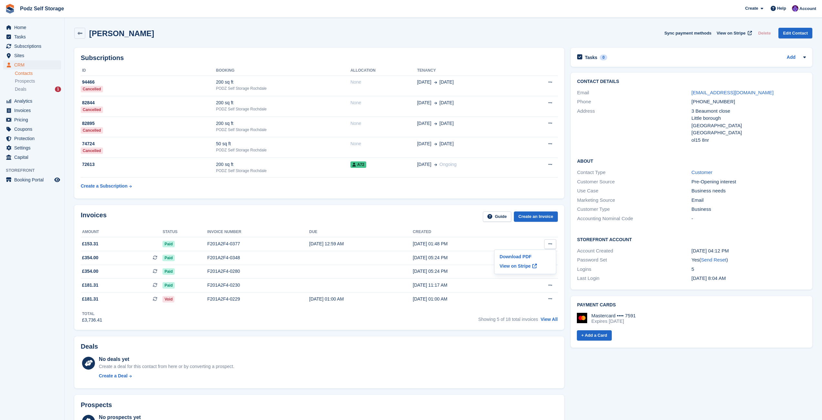 This screenshot has height=420, width=822. Describe the element at coordinates (90, 271) in the screenshot. I see `span: £354.00` at that location.